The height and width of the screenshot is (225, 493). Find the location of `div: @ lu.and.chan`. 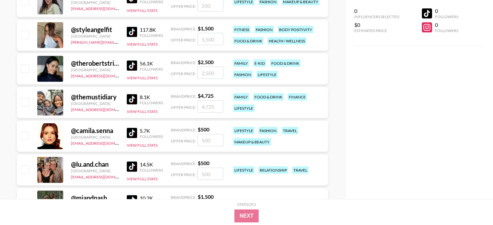

div: @ lu.and.chan is located at coordinates (95, 164).